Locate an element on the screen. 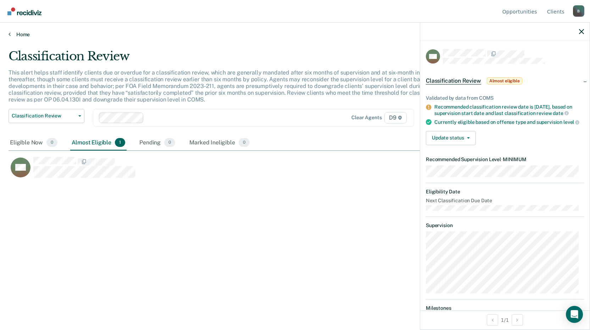 The height and width of the screenshot is (330, 590). div: Marked Ineligible is located at coordinates (220, 143).